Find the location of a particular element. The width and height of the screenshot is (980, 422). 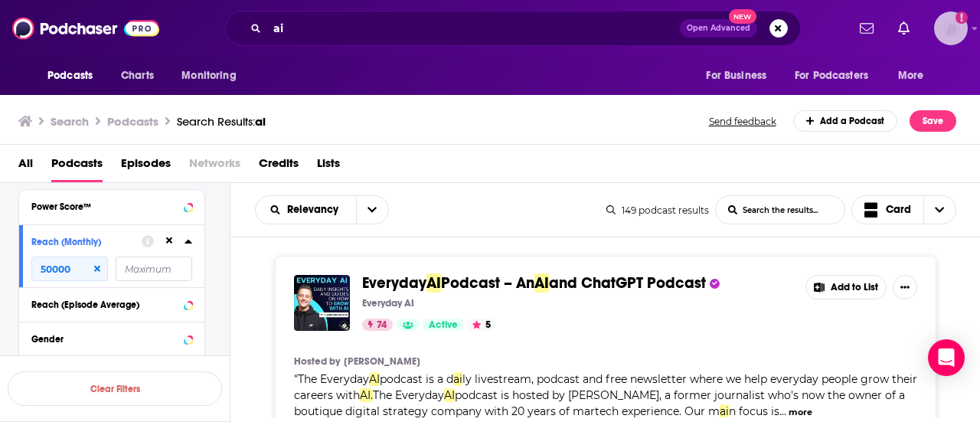

div: Gender is located at coordinates (105, 339).